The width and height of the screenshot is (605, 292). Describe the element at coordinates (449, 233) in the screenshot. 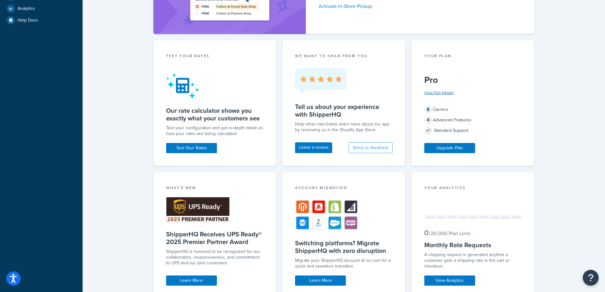

I see `small: / 20,000 Plan Limit` at that location.